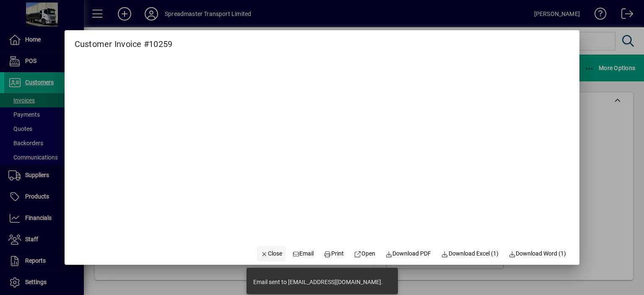 The image size is (644, 295). What do you see at coordinates (364, 254) in the screenshot?
I see `a: Open` at bounding box center [364, 254].